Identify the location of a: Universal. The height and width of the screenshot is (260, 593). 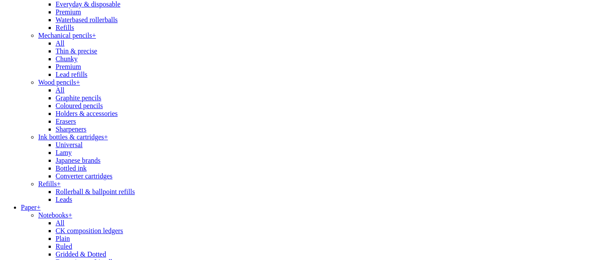
(69, 144).